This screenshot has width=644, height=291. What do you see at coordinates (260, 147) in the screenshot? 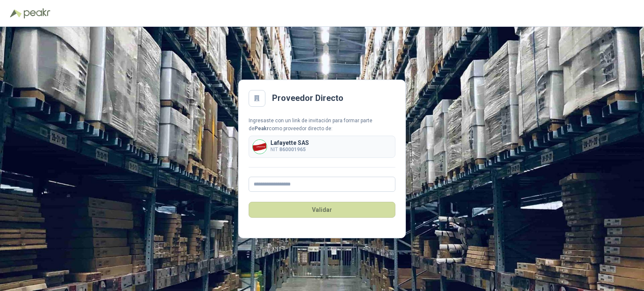
I see `img: Company Logo` at bounding box center [260, 147].